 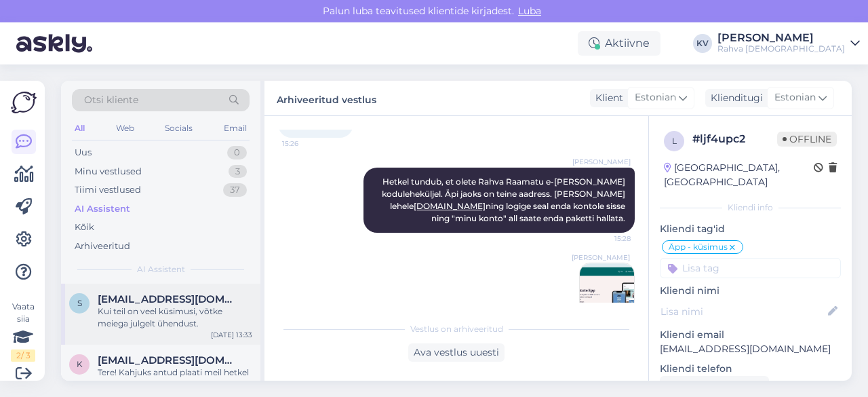 What do you see at coordinates (530, 11) in the screenshot?
I see `span: Luba` at bounding box center [530, 11].